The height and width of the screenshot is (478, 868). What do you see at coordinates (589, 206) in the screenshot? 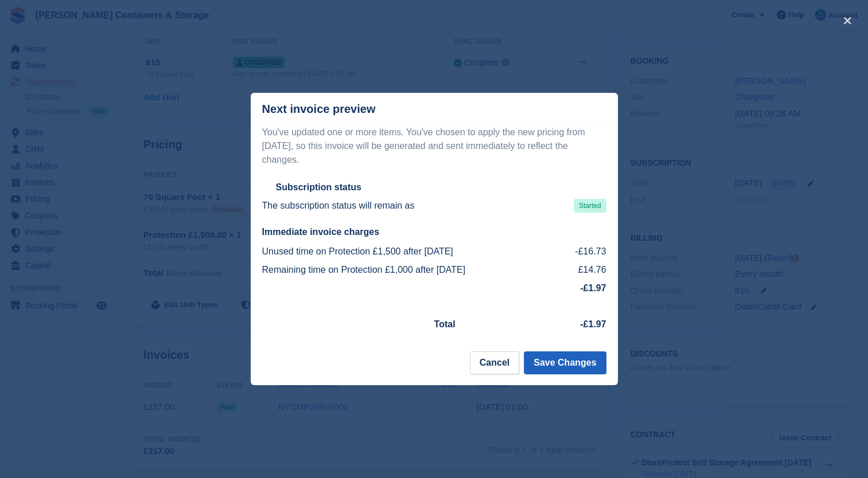
I see `span: Started` at bounding box center [589, 206].